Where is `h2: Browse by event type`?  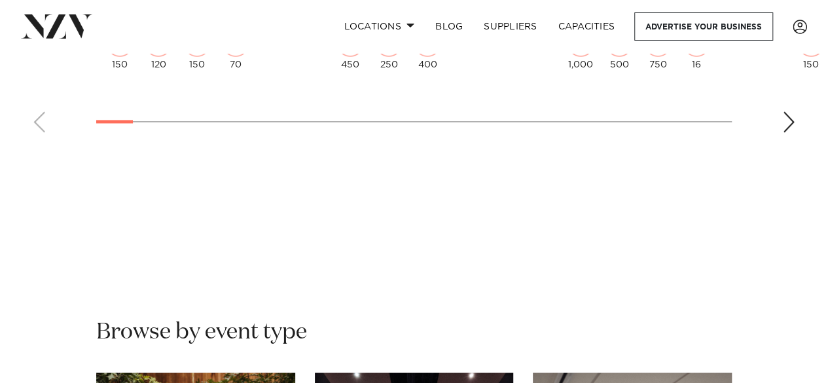 h2: Browse by event type is located at coordinates (413, 331).